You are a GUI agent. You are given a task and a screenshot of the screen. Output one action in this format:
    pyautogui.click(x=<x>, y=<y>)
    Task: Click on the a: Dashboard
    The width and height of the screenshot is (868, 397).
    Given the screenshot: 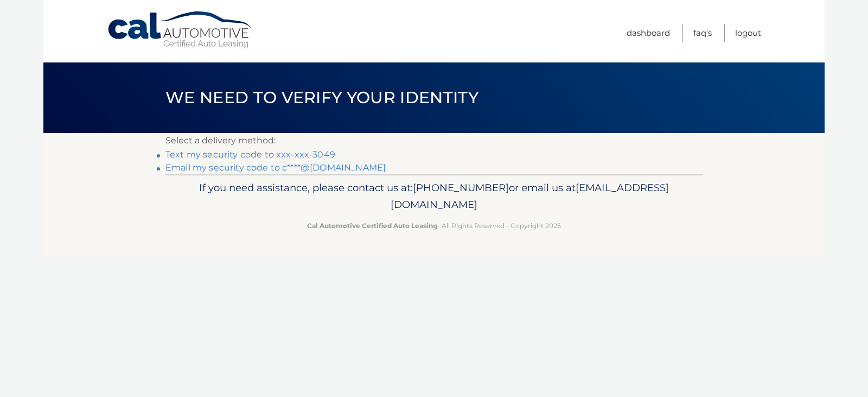 What is the action you would take?
    pyautogui.click(x=648, y=33)
    